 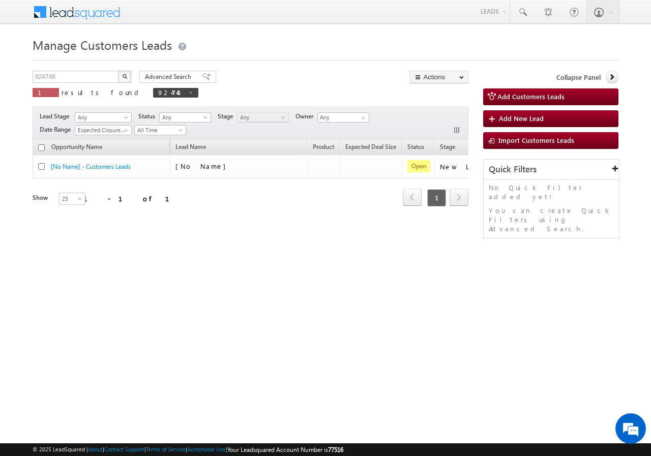 I want to click on span: Import Customers Leads, so click(x=536, y=140).